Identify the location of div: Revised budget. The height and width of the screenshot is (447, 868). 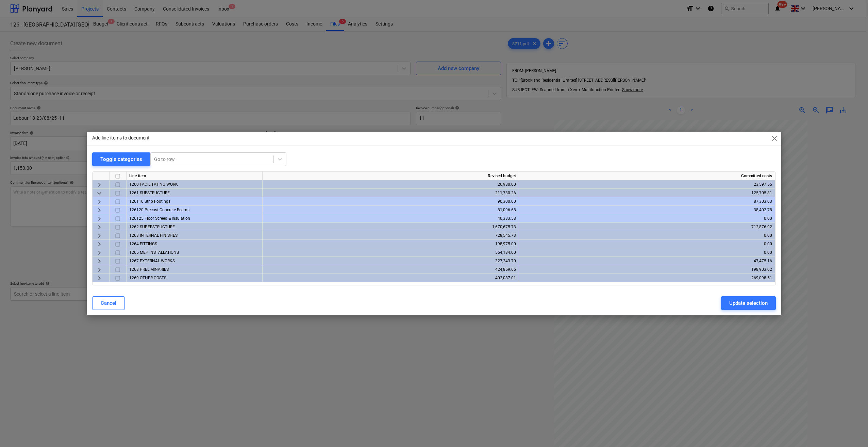
(391, 176).